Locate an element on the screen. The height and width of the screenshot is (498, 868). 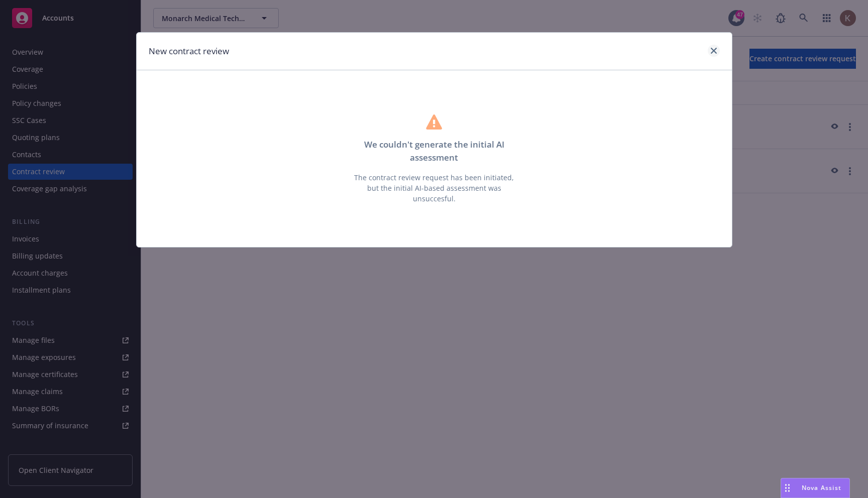
h1: New contract review is located at coordinates (189, 51).